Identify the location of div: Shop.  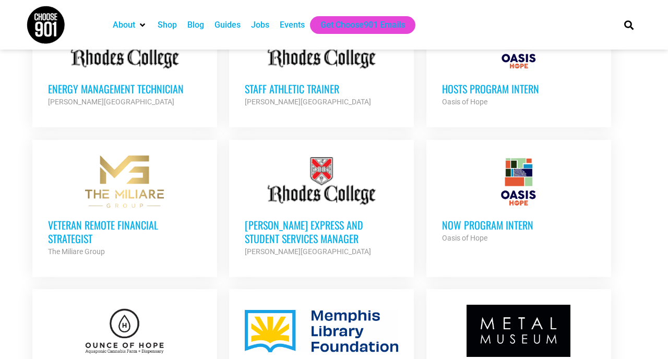
(167, 25).